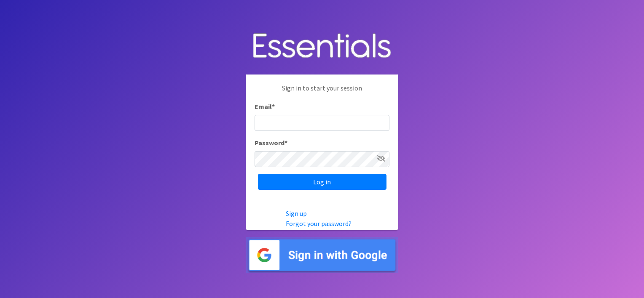 The width and height of the screenshot is (644, 298). I want to click on a: Sign up, so click(296, 214).